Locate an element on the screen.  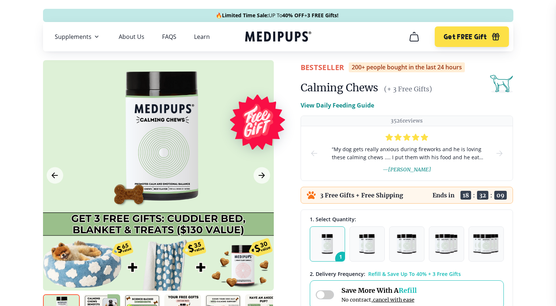
p: Ends in is located at coordinates (443, 195).